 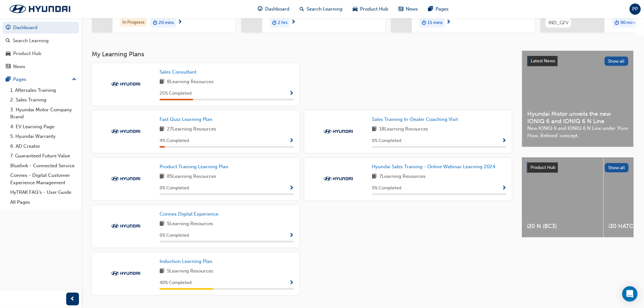 What do you see at coordinates (189, 214) in the screenshot?
I see `span: Connex Digital Experience` at bounding box center [189, 214].